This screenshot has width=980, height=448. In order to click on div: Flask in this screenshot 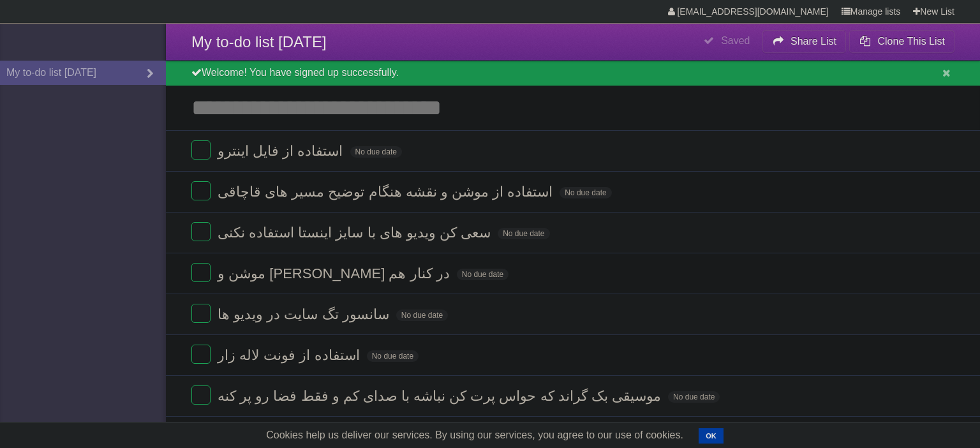, I will do `click(45, 43)`.